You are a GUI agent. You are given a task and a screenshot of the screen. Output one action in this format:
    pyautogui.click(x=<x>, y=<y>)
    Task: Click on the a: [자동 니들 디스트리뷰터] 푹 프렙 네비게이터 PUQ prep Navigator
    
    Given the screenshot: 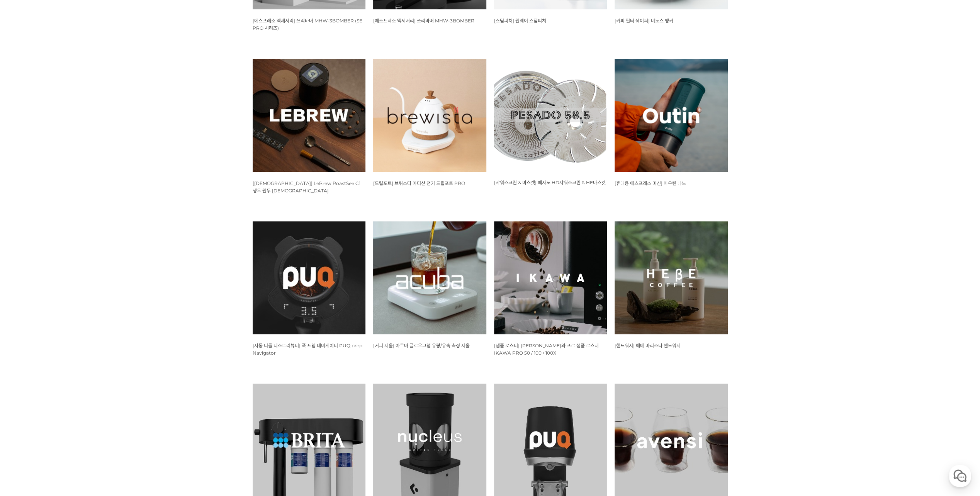 What is the action you would take?
    pyautogui.click(x=307, y=348)
    